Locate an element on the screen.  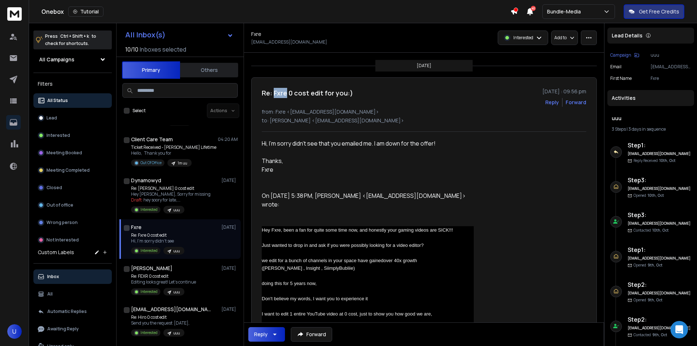
button: All Campaigns is located at coordinates (73, 60).